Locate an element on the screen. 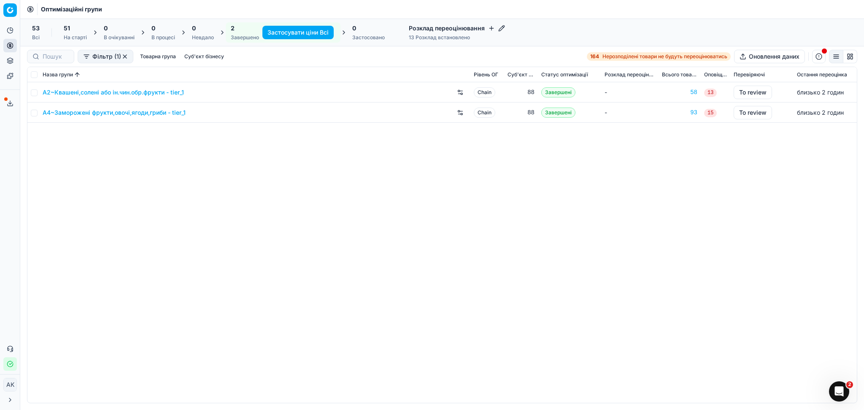 The height and width of the screenshot is (410, 864). h4: Розклад переоцінювання is located at coordinates (457, 28).